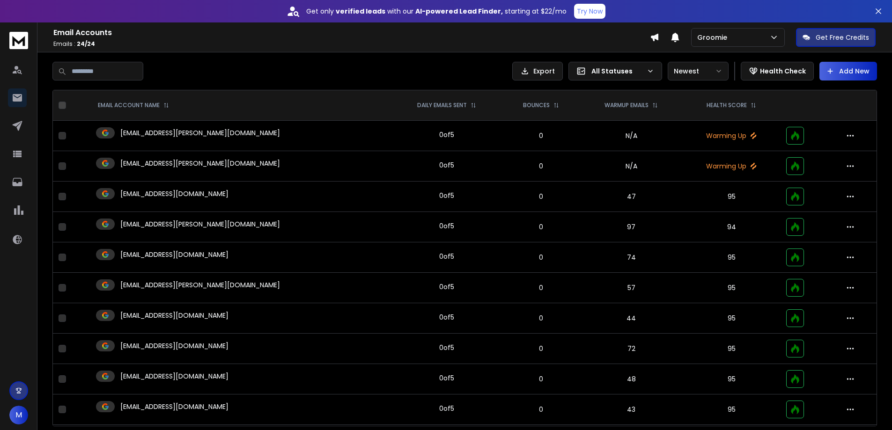 The width and height of the screenshot is (892, 430). Describe the element at coordinates (631, 227) in the screenshot. I see `td: 97` at that location.